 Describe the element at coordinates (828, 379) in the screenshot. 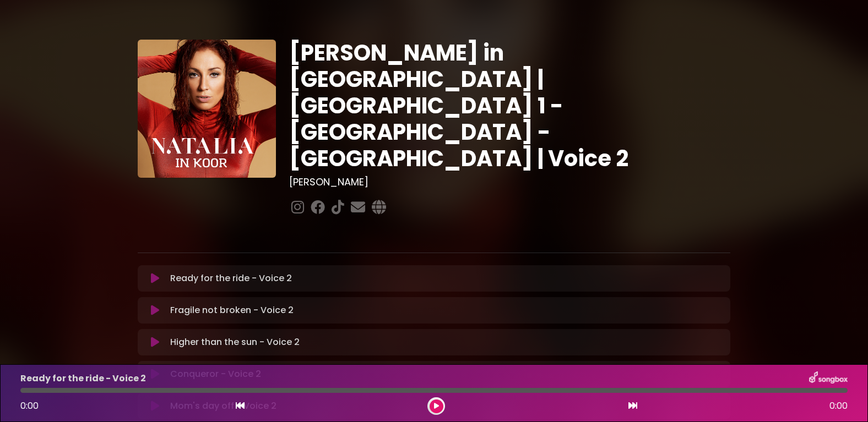

I see `img: songbox-logo-white.png` at that location.